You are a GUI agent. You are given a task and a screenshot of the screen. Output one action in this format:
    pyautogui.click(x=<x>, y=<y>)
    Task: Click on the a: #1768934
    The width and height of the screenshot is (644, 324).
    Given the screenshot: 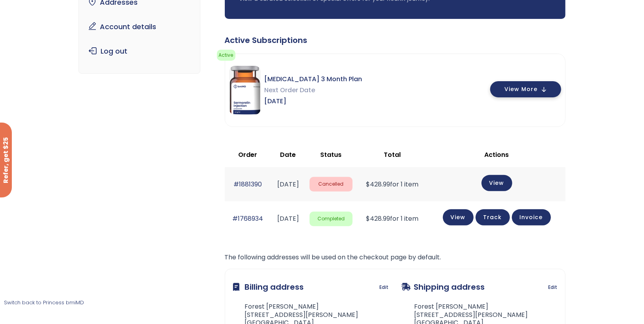 What is the action you would take?
    pyautogui.click(x=247, y=219)
    